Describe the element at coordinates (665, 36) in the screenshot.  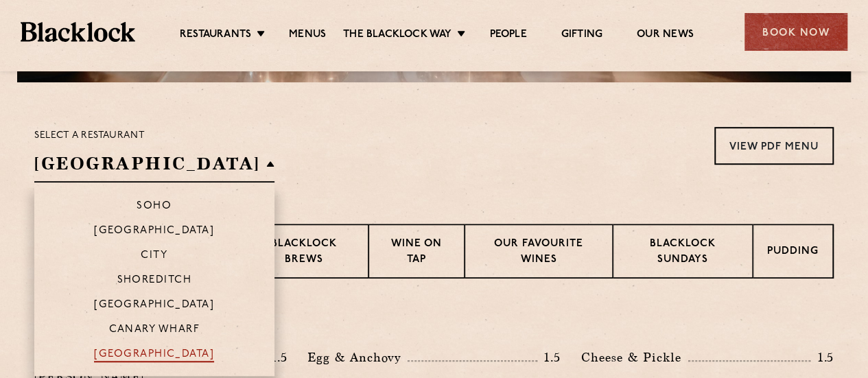
I see `a: Our News` at that location.